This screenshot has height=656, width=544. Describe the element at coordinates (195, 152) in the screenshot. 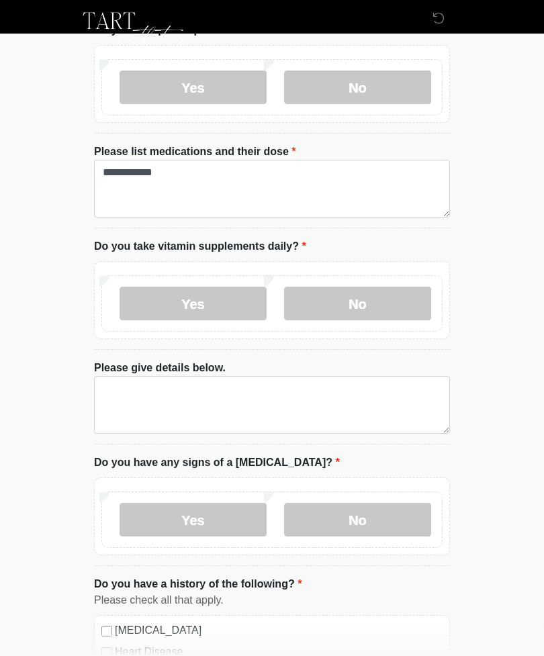

I see `label: Please list medications and their dose` at that location.